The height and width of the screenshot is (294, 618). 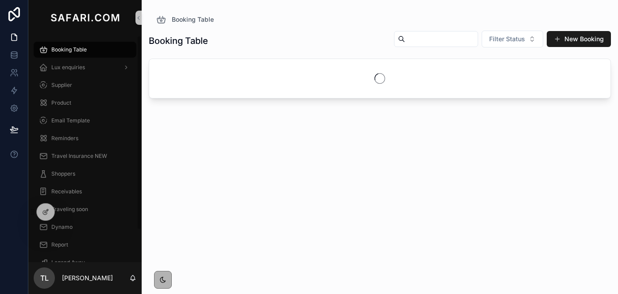 I want to click on a: Reminders, so click(x=85, y=138).